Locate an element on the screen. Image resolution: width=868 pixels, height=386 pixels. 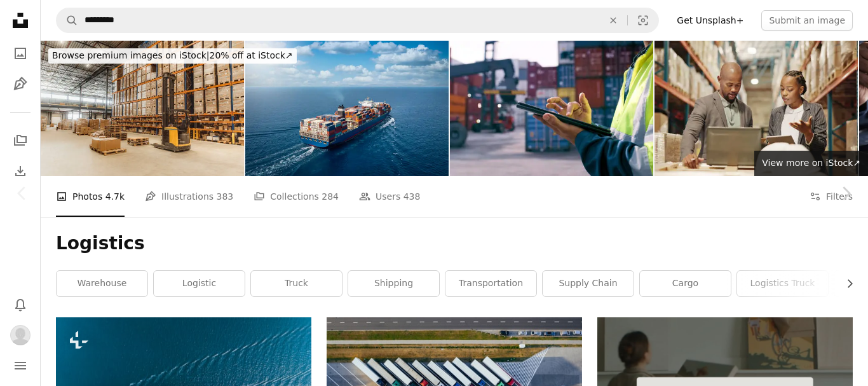
a: transportation is located at coordinates (491, 284).